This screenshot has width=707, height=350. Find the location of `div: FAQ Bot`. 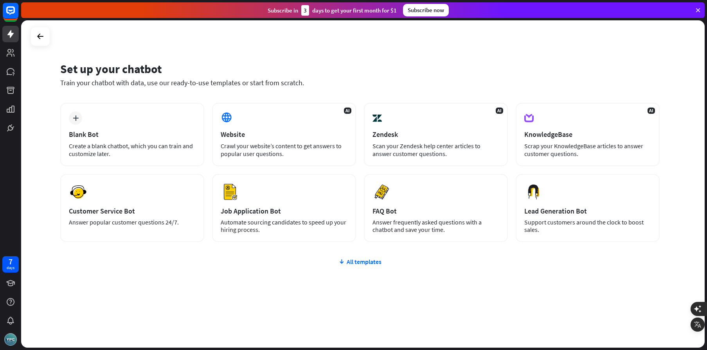

div: FAQ Bot is located at coordinates (436, 211).